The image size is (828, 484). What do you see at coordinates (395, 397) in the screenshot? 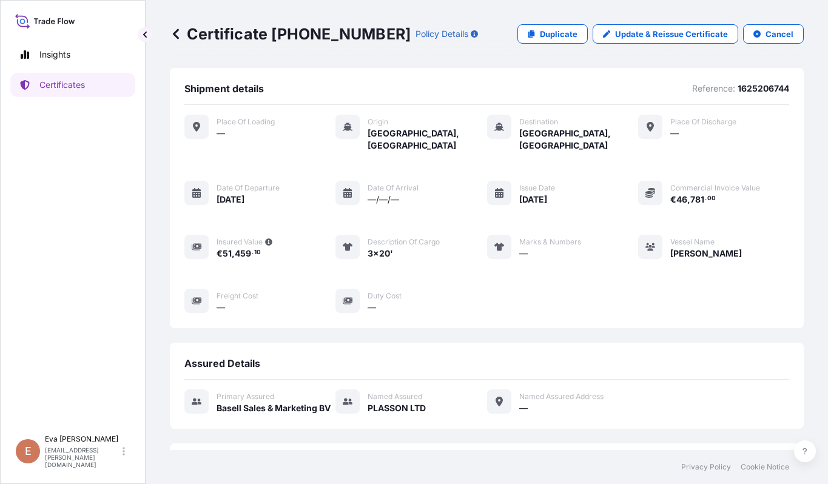
I see `span: Named Assured` at bounding box center [395, 397].